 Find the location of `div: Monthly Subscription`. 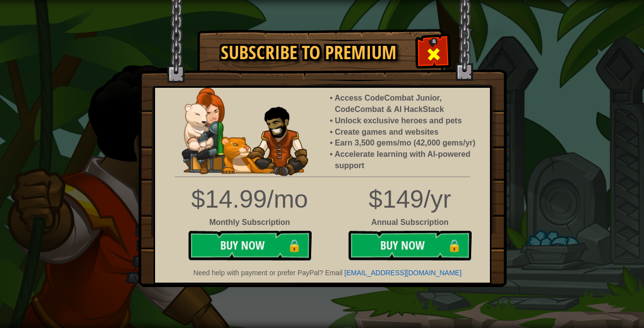

div: Monthly Subscription is located at coordinates (249, 222).